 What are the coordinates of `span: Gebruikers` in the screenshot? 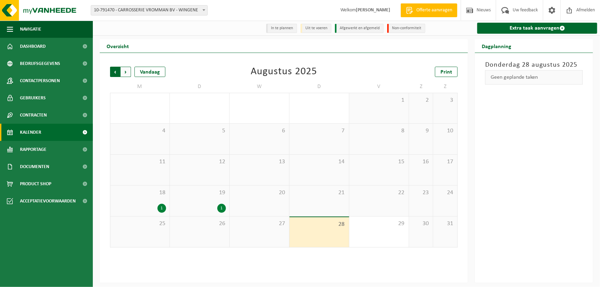 It's located at (33, 98).